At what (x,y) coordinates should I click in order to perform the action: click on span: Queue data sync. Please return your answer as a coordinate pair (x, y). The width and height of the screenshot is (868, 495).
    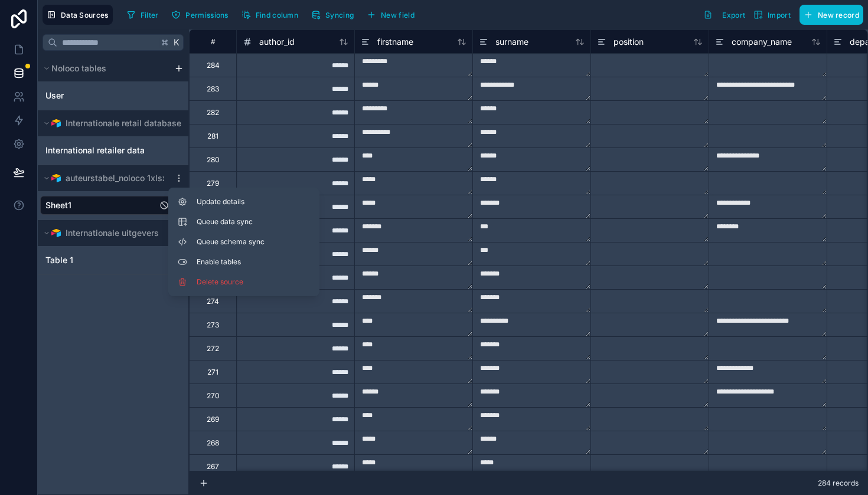
    Looking at the image, I should click on (239, 222).